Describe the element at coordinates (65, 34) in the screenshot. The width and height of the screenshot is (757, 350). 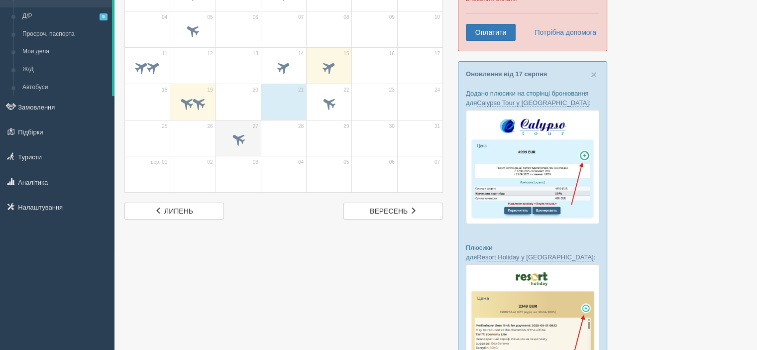
I see `a: Просроч. паспорта` at that location.